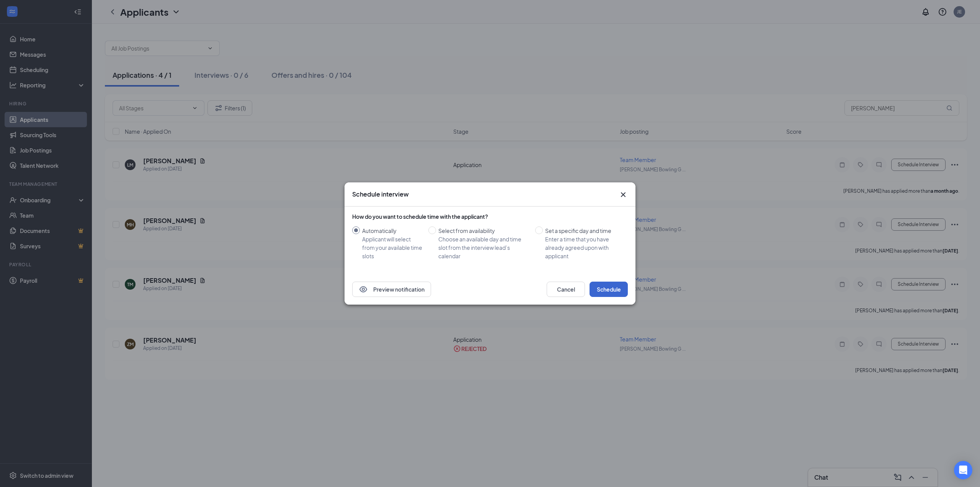  Describe the element at coordinates (624, 195) in the screenshot. I see `svg: Cross` at that location.